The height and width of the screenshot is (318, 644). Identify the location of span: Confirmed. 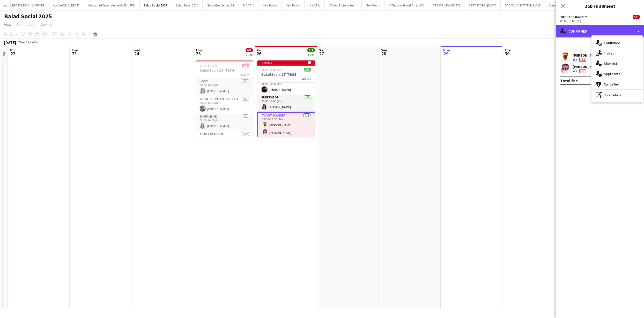
(612, 43).